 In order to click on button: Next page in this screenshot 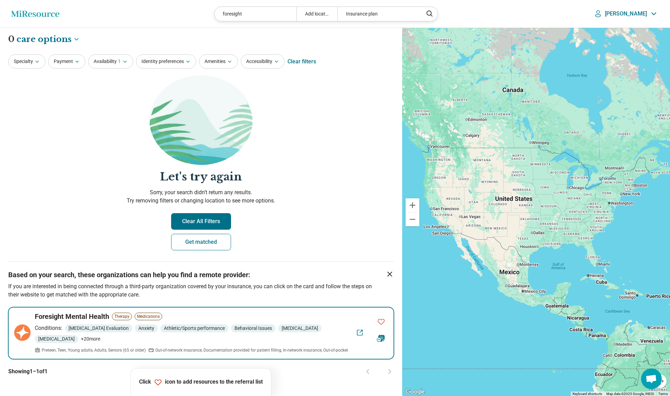, I will do `click(390, 372)`.